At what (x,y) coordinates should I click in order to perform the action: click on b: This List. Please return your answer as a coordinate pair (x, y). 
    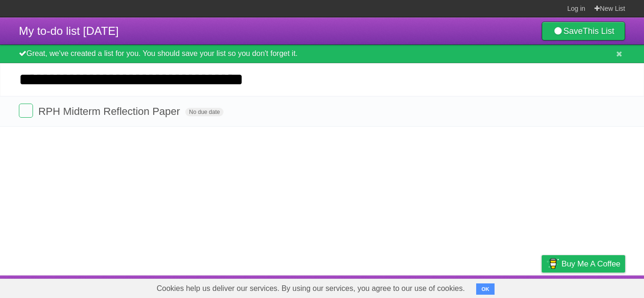
    Looking at the image, I should click on (598, 31).